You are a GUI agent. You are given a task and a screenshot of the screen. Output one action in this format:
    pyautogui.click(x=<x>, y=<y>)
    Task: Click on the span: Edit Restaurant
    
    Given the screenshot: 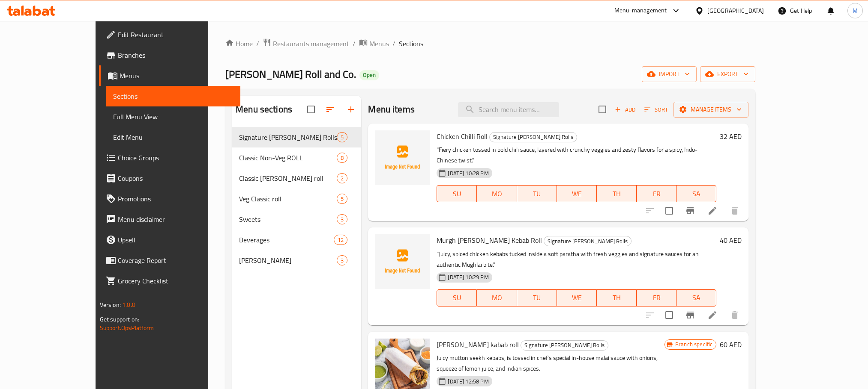 What is the action you would take?
    pyautogui.click(x=176, y=35)
    